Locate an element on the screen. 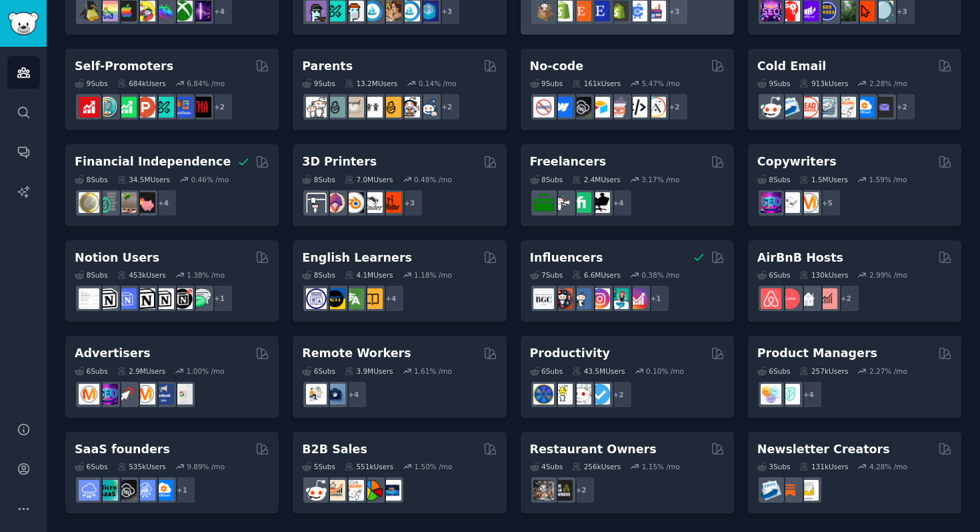 This screenshot has width=980, height=532. div: 2.27 % /mo is located at coordinates (888, 371).